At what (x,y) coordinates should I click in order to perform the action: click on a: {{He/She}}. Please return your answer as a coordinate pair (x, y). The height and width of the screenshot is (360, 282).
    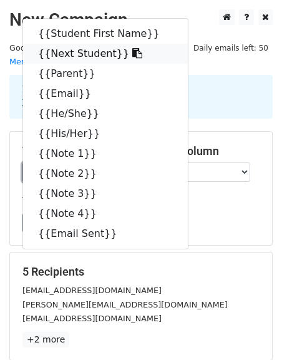
    Looking at the image, I should click on (106, 114).